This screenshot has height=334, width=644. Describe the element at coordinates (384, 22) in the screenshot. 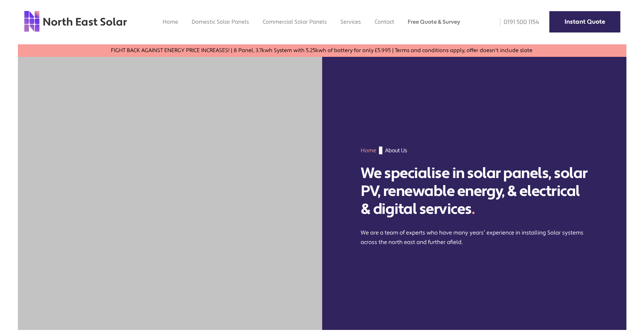

I see `a: Contact` at that location.